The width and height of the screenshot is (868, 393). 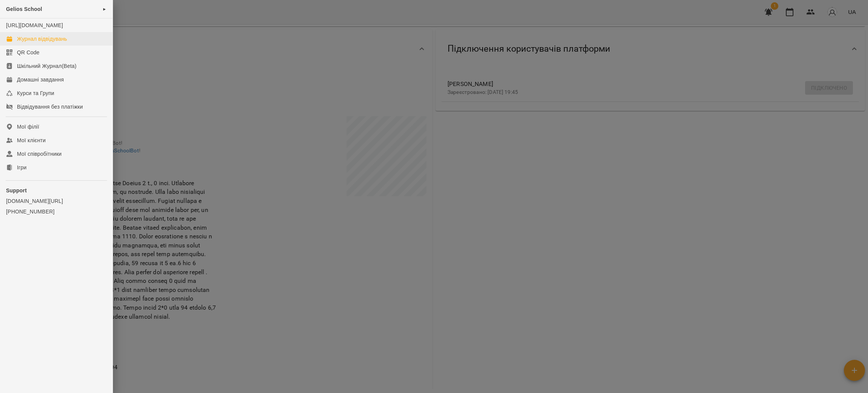 I want to click on div: Ігри, so click(x=21, y=167).